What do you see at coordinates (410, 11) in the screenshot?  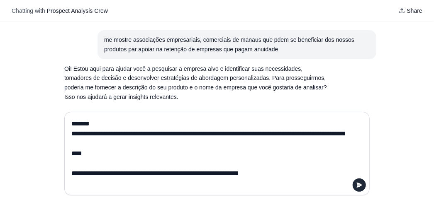 I see `button: Share` at bounding box center [410, 11].